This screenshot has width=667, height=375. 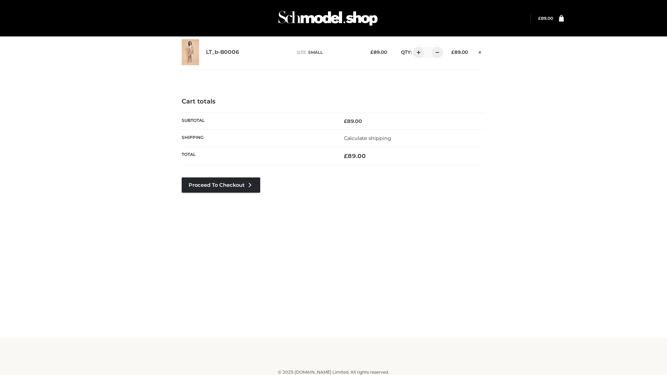 What do you see at coordinates (223, 52) in the screenshot?
I see `a: LT_b-B0006` at bounding box center [223, 52].